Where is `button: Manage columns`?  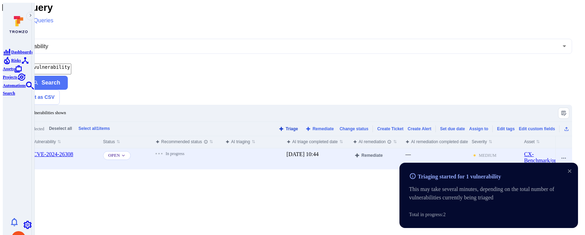 button: Manage columns is located at coordinates (563, 113).